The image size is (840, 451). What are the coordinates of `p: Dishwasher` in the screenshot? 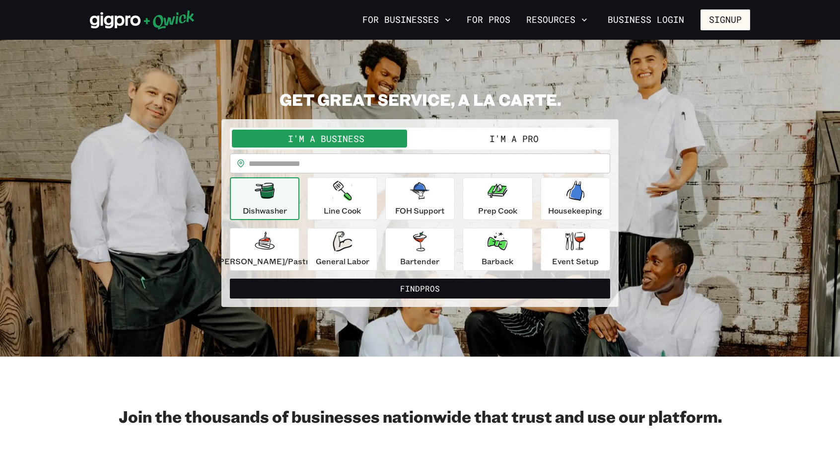 It's located at (265, 210).